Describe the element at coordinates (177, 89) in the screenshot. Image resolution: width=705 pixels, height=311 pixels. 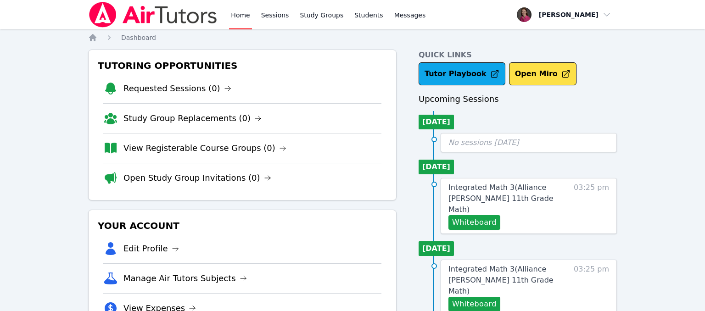
I see `a: Requested Sessions (0)` at that location.